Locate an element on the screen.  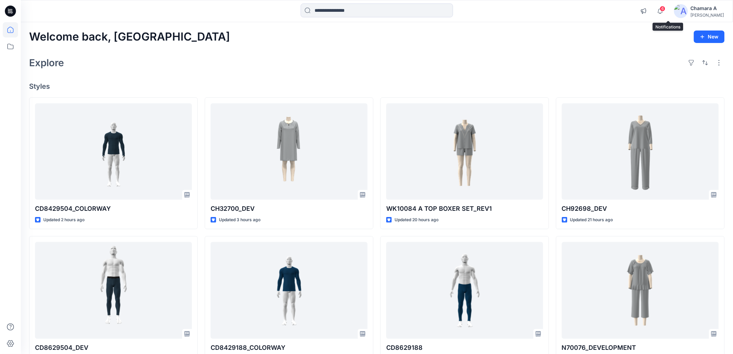
p: N70076_DEVELOPMENT is located at coordinates (640, 347).